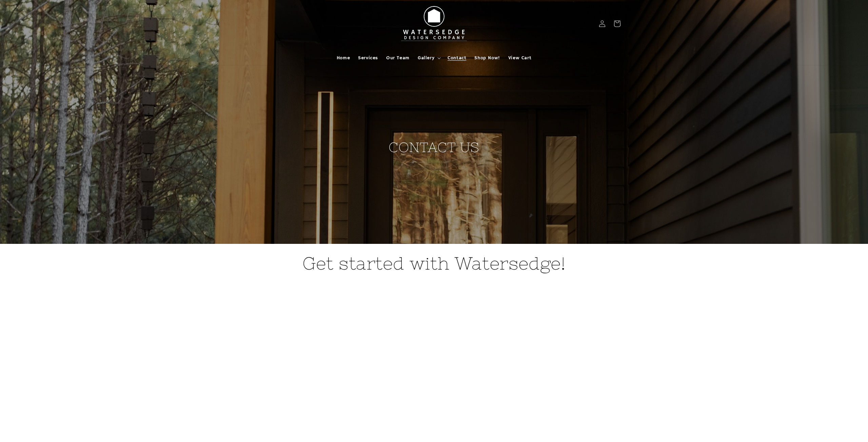  Describe the element at coordinates (487, 58) in the screenshot. I see `a: Shop Now!` at that location.